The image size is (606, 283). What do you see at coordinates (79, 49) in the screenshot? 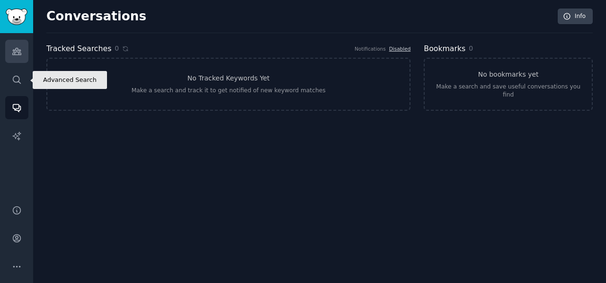
I see `h2: Tracked Searches` at bounding box center [79, 49].